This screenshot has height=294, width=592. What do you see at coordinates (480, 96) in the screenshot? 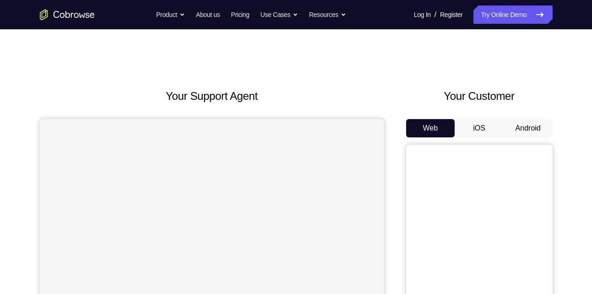
I see `h2: Your Customer` at bounding box center [480, 96].